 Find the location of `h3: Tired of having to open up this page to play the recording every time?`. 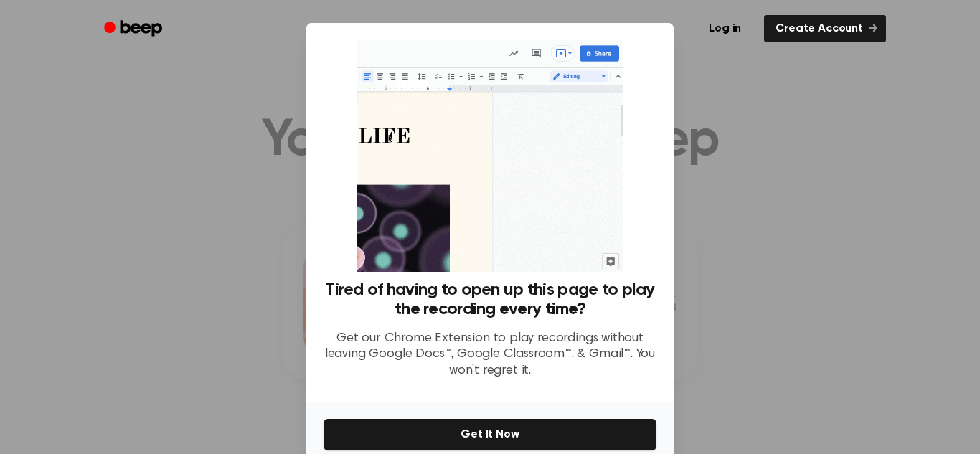

h3: Tired of having to open up this page to play the recording every time? is located at coordinates (490, 300).